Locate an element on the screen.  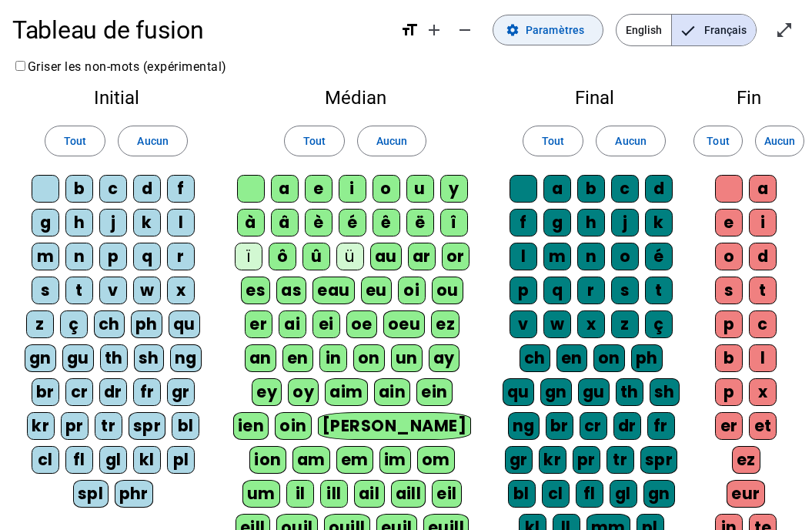
h2: Initial is located at coordinates (116, 98).